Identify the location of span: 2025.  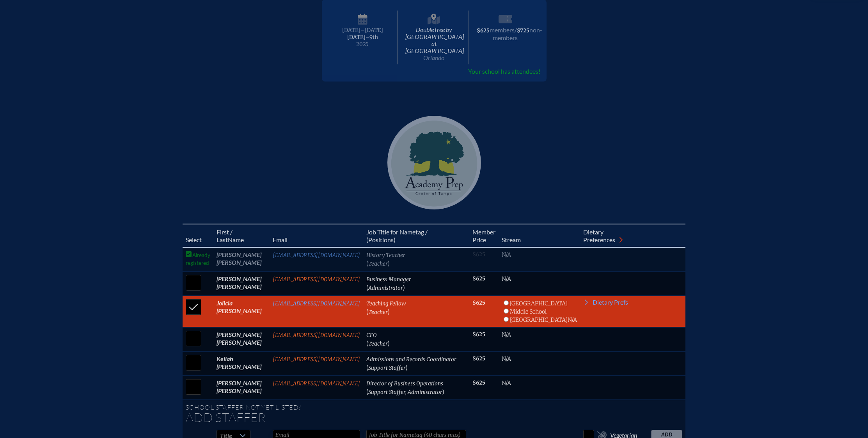
(363, 44).